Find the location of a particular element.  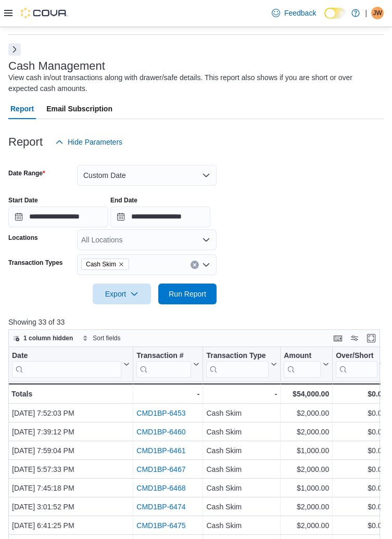

button: Next is located at coordinates (15, 50).